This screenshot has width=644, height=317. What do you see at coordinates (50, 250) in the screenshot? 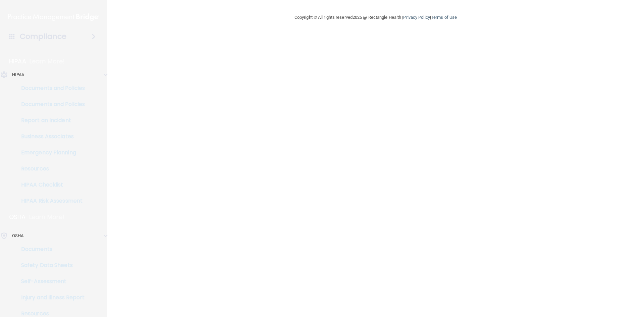
I see `p: Documents` at bounding box center [50, 250].